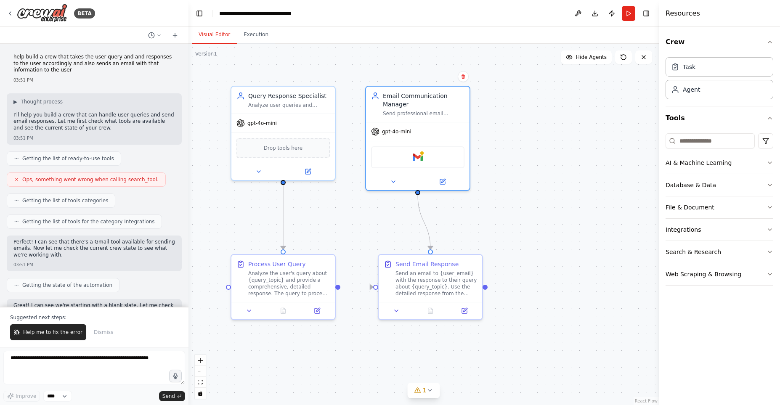 This screenshot has height=405, width=780. What do you see at coordinates (256, 35) in the screenshot?
I see `button: Execution` at bounding box center [256, 35].